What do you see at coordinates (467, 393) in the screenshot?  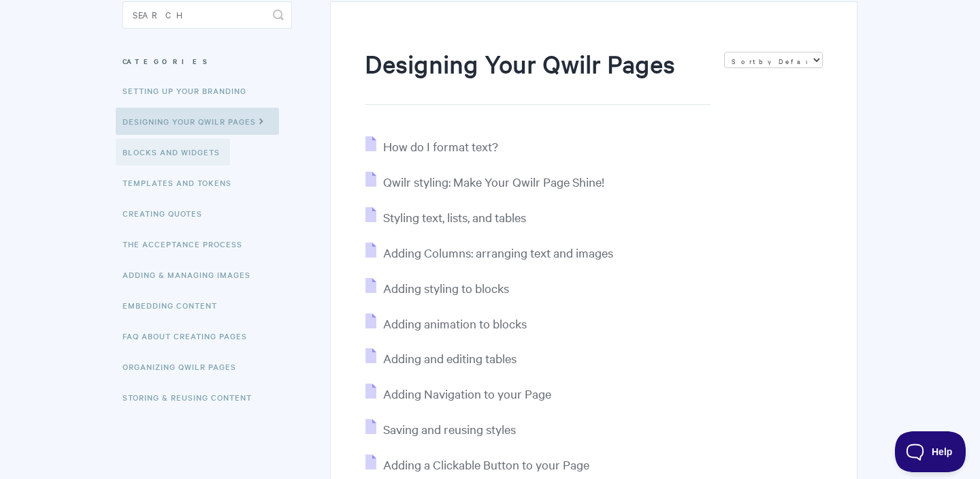 I see `span: Adding Navigation to your Page` at bounding box center [467, 393].